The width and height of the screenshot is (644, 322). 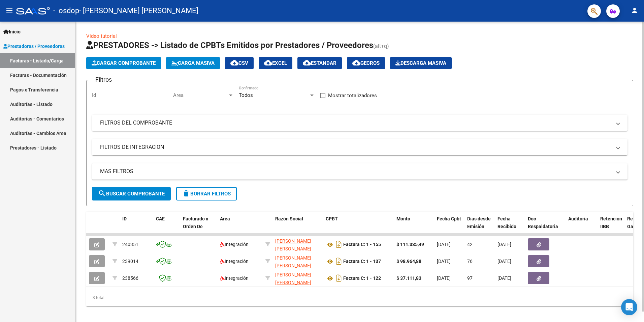 I want to click on mat-expansion-panel-header: FILTROS DE INTEGRACION, so click(x=360, y=147).